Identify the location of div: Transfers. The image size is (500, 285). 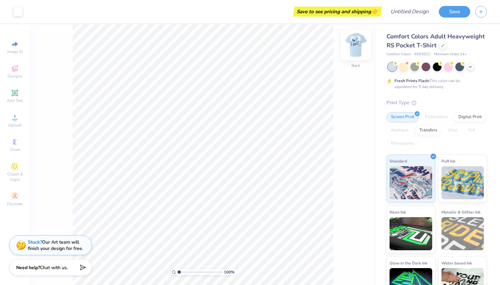
(428, 130).